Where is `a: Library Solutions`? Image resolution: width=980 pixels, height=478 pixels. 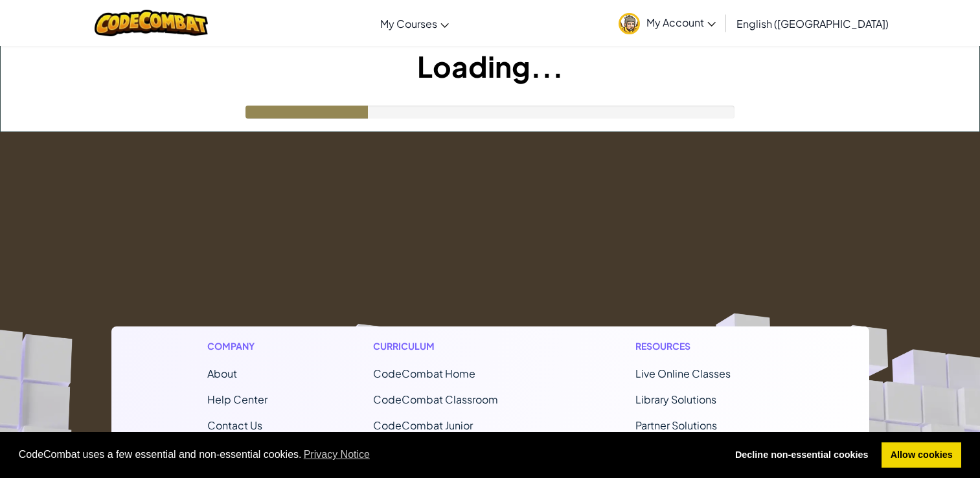 a: Library Solutions is located at coordinates (675, 399).